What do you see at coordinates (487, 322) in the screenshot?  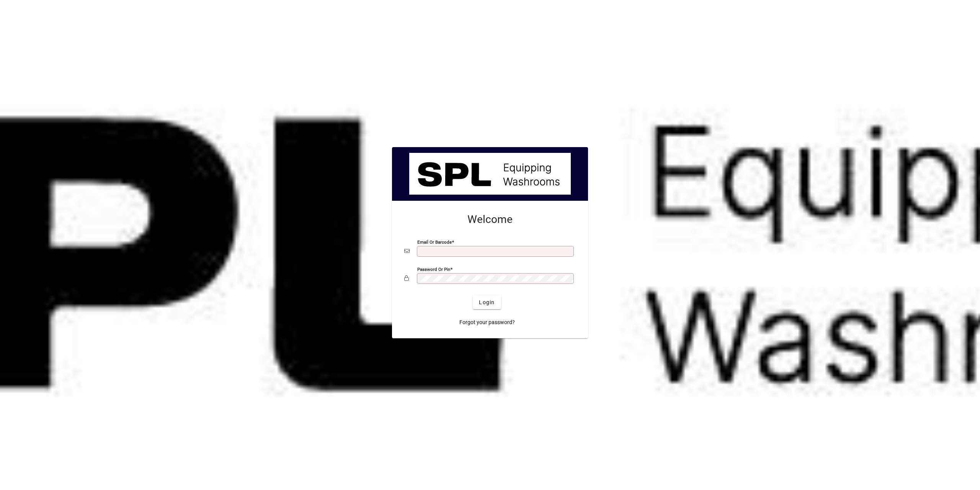 I see `a: Forgot your password?` at bounding box center [487, 322].